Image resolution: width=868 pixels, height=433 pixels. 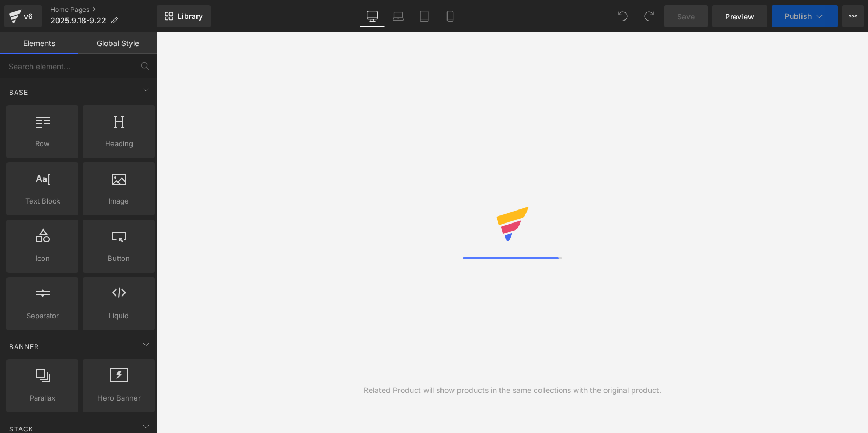 What do you see at coordinates (852, 16) in the screenshot?
I see `button: More` at bounding box center [852, 16].